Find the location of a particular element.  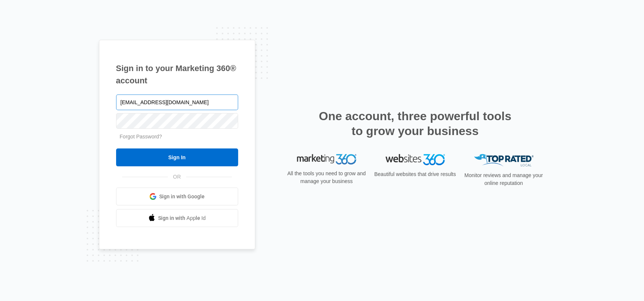

span: Sign in with Apple Id is located at coordinates (182, 218).